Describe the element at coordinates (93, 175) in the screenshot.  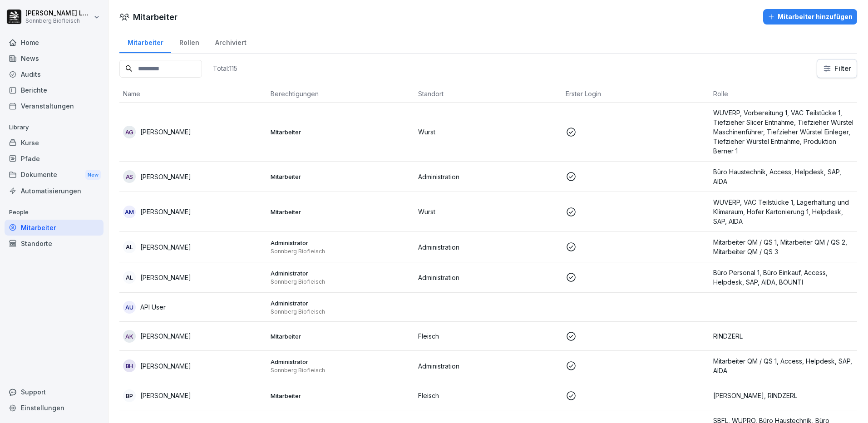
I see `div: New` at that location.